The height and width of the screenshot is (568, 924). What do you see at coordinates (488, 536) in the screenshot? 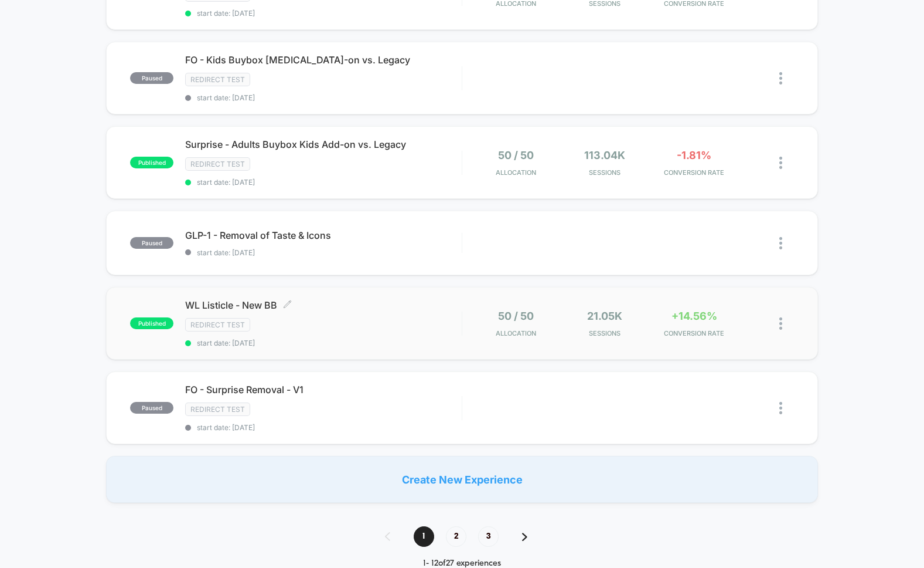
I see `span: 3` at bounding box center [488, 536].